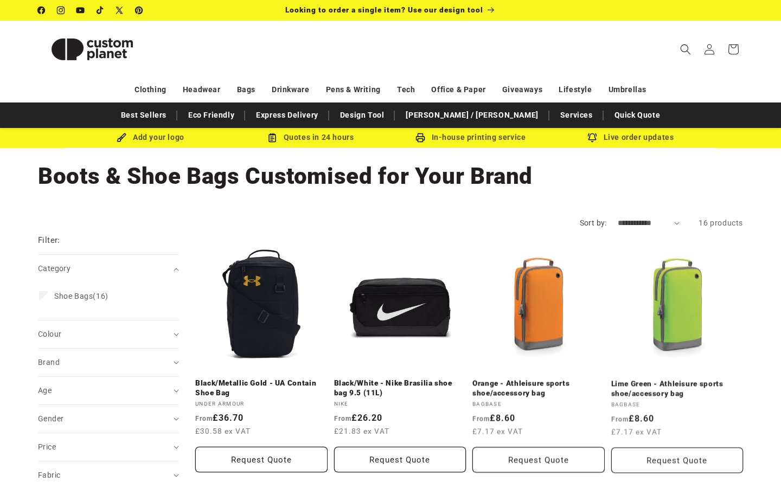 The width and height of the screenshot is (781, 488). Describe the element at coordinates (593, 223) in the screenshot. I see `label: Sort by:` at that location.